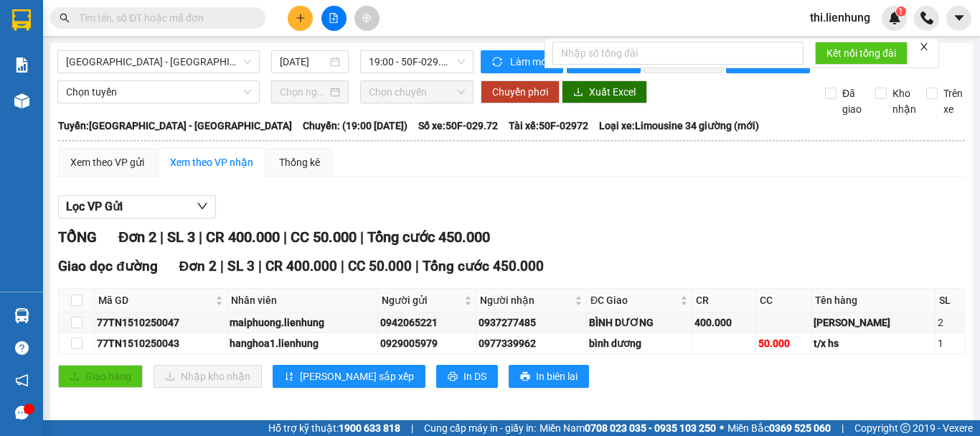 The image size is (980, 436). Describe the element at coordinates (784, 343) in the screenshot. I see `div: 50.000` at that location.